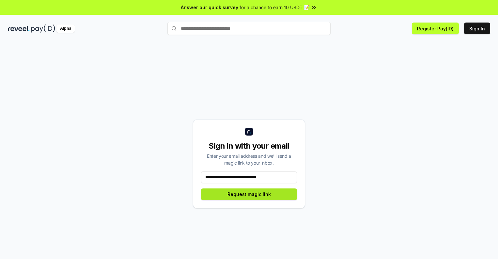 The image size is (498, 259). I want to click on img: reveel_dark, so click(19, 28).